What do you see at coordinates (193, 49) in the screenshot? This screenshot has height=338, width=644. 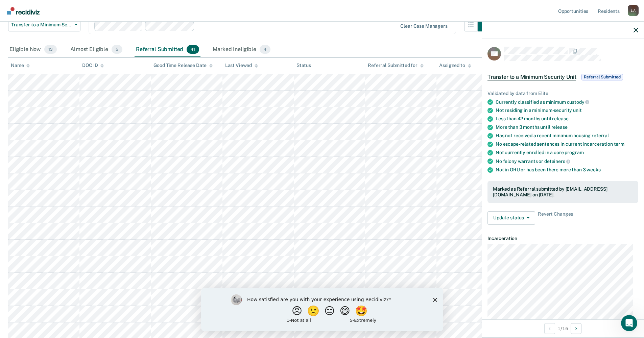 I see `span: 41` at bounding box center [193, 49].